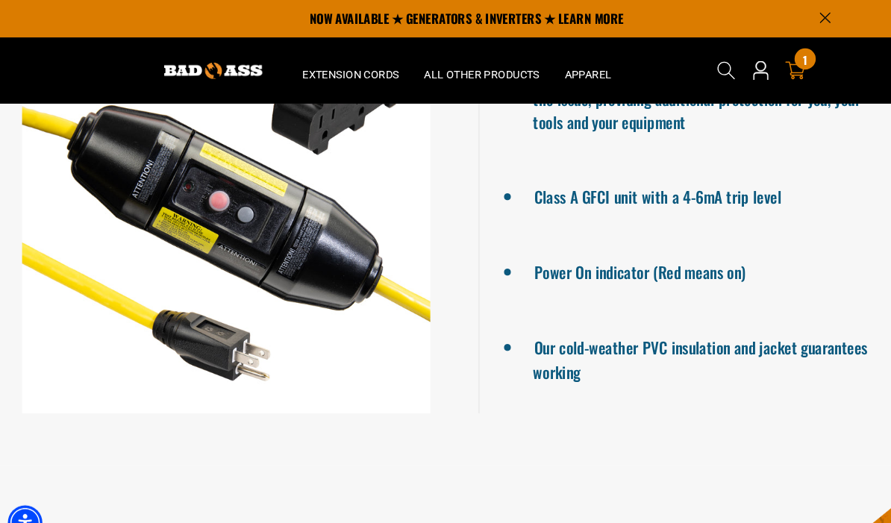 This screenshot has height=523, width=891. I want to click on summary: All Other Products, so click(460, 67).